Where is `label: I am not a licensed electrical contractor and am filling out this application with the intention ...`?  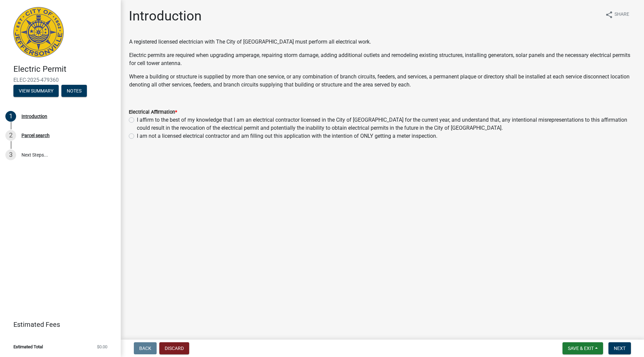
label: I am not a licensed electrical contractor and am filling out this application with the intention ... is located at coordinates (287, 136).